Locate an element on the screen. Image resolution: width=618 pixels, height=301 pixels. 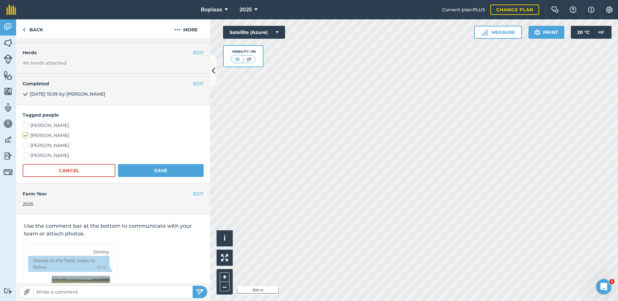
button: More is located at coordinates (186, 29).